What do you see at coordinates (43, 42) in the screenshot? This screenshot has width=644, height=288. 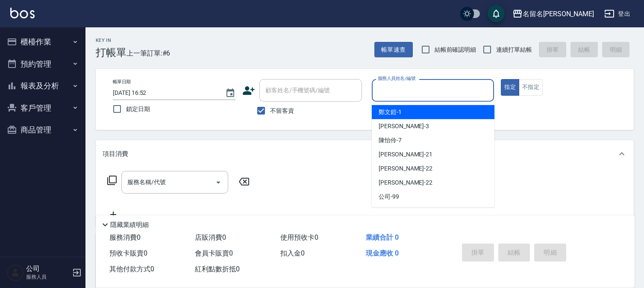 I see `button: 櫃檯作業` at bounding box center [43, 42].